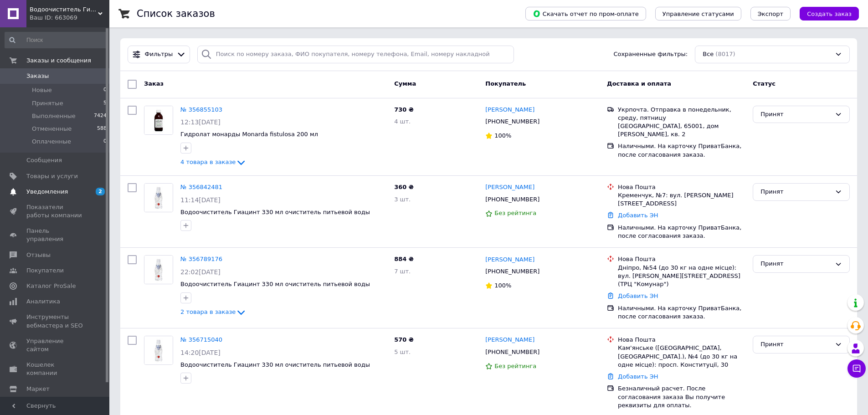 The height and width of the screenshot is (415, 868). Describe the element at coordinates (404, 339) in the screenshot. I see `span: 570 ₴` at that location.